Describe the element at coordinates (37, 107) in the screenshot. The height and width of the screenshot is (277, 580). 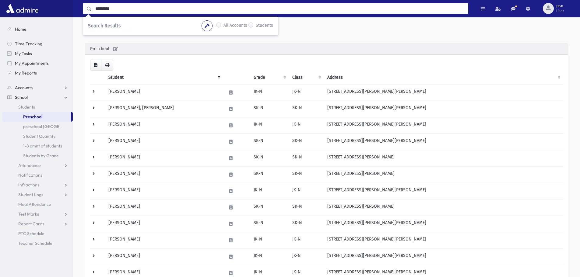
I see `a: Students` at that location.